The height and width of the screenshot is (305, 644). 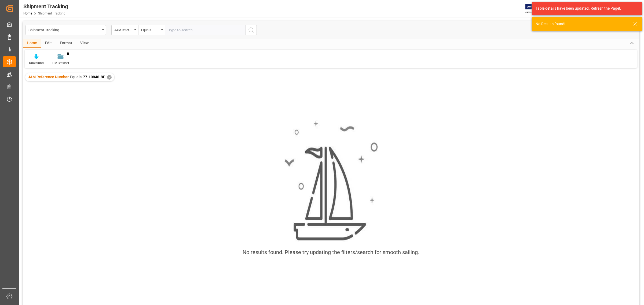 What do you see at coordinates (32, 44) in the screenshot?
I see `div: Home` at bounding box center [32, 44].